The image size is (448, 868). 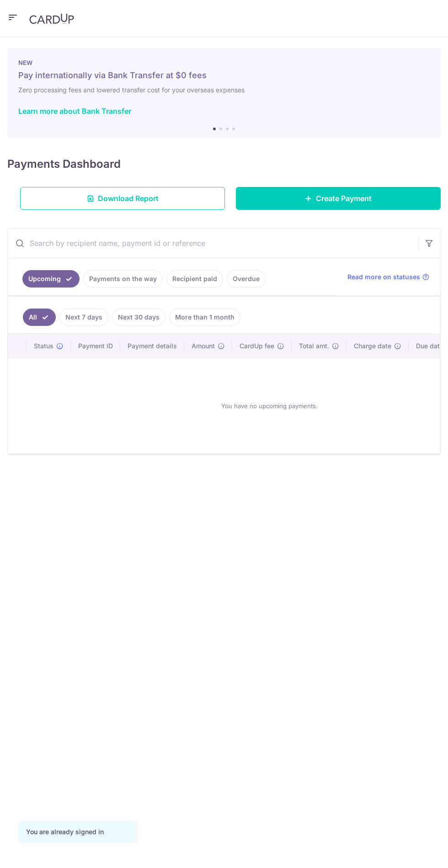 What do you see at coordinates (205, 317) in the screenshot?
I see `a: More than 1 month` at bounding box center [205, 317].